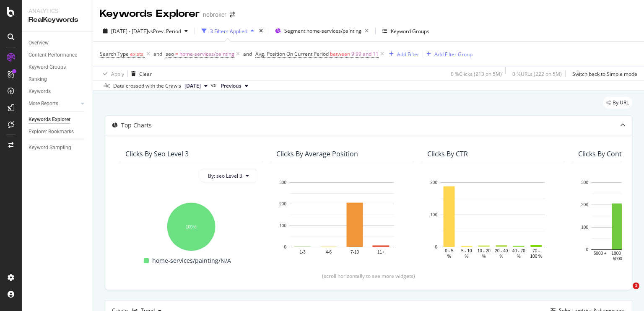 Image resolution: width=644 pixels, height=311 pixels. What do you see at coordinates (369, 276) in the screenshot?
I see `div: (scroll horizontally to see more widgets)` at bounding box center [369, 276].